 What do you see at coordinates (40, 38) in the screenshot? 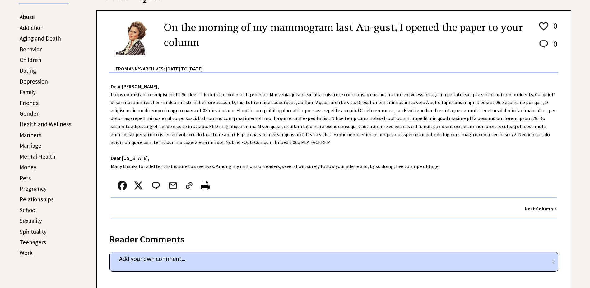
I see `a: Aging and Death` at bounding box center [40, 38].